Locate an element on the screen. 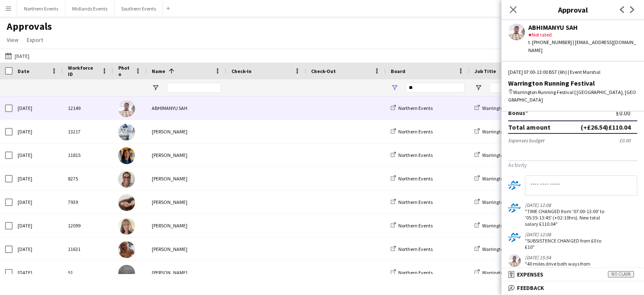  button: Southern Events is located at coordinates (139, 8).